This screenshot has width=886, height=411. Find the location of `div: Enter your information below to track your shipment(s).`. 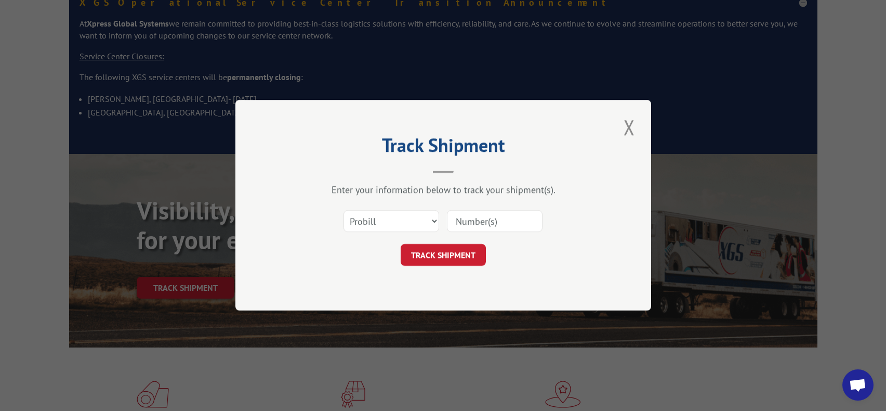

div: Enter your information below to track your shipment(s). is located at coordinates (443, 190).